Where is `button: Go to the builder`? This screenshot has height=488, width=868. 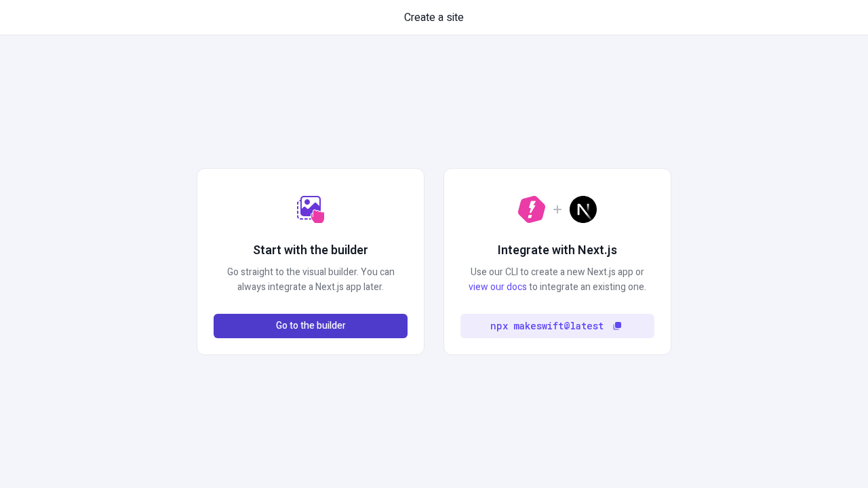 button: Go to the builder is located at coordinates (310, 326).